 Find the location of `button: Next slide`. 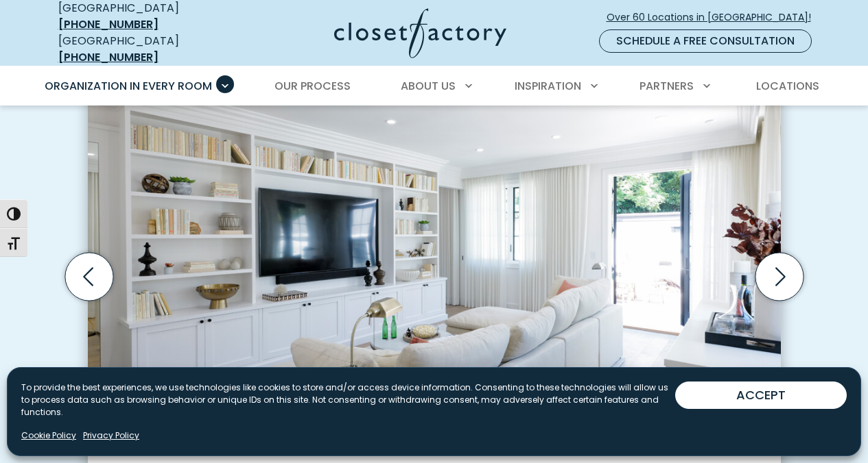

button: Next slide is located at coordinates (779, 277).